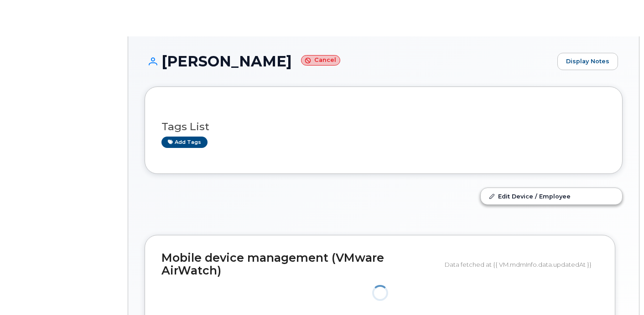  Describe the element at coordinates (587, 62) in the screenshot. I see `a: Display Notes` at that location.